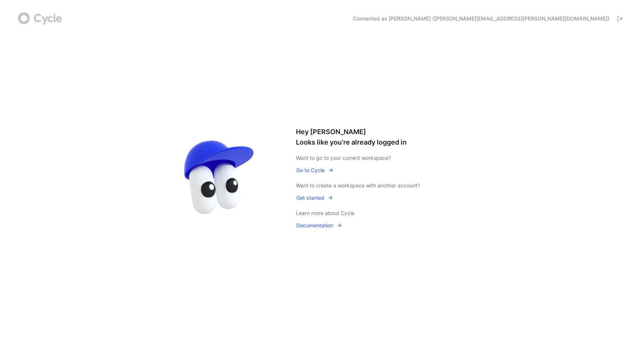 Image resolution: width=644 pixels, height=357 pixels. I want to click on span: Get started, so click(315, 198).